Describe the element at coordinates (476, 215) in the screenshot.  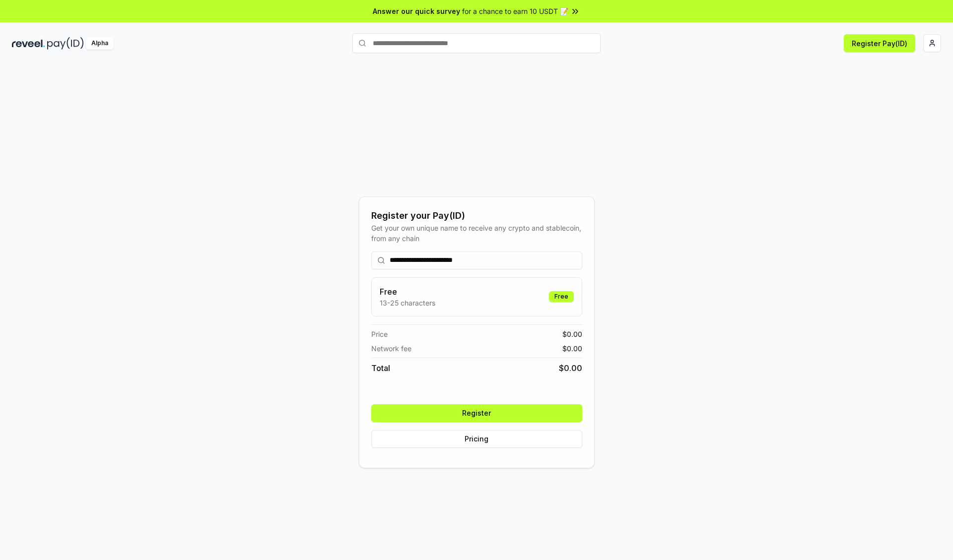
I see `div: Register your Pay(ID)` at that location.